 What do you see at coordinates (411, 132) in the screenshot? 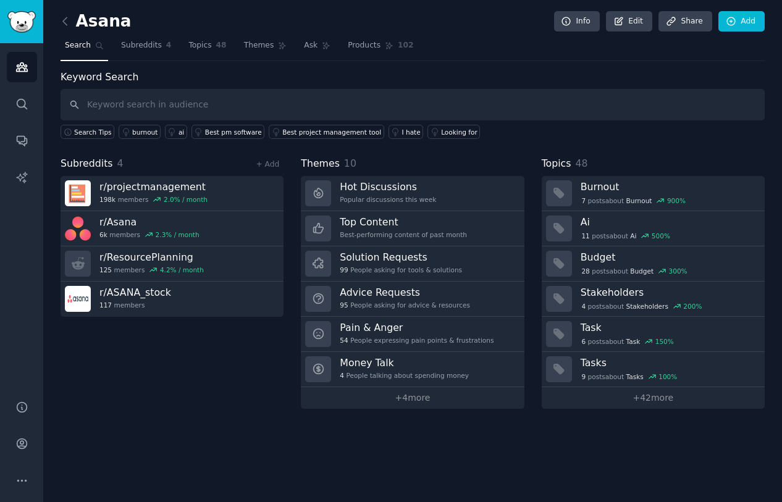
I see `div: I hate` at bounding box center [411, 132].